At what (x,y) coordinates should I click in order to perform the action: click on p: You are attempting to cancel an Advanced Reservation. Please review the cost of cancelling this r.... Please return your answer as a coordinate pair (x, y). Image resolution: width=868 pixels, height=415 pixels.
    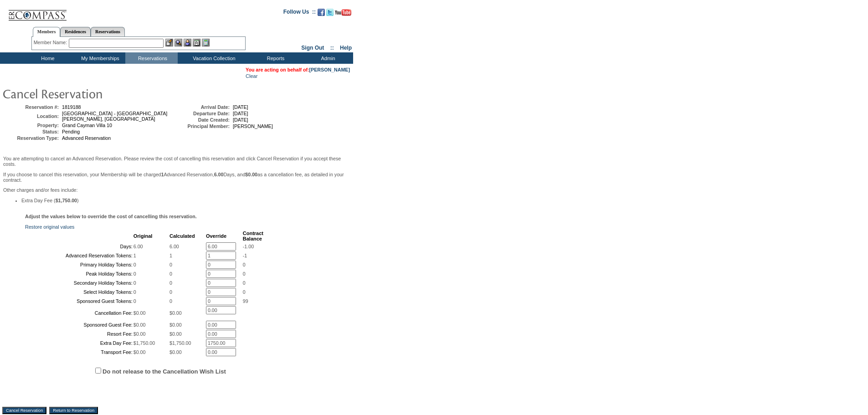
    Looking at the image, I should click on (176, 161).